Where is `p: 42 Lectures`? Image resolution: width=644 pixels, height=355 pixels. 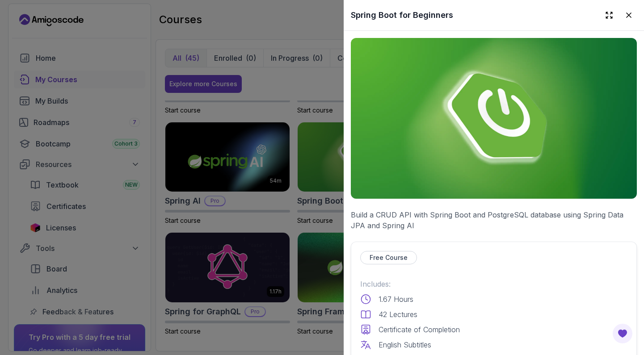
p: 42 Lectures is located at coordinates (398, 315).